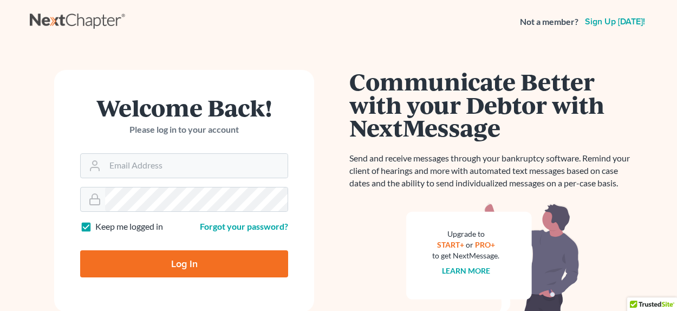  Describe the element at coordinates (244, 226) in the screenshot. I see `a: Forgot your password?` at that location.